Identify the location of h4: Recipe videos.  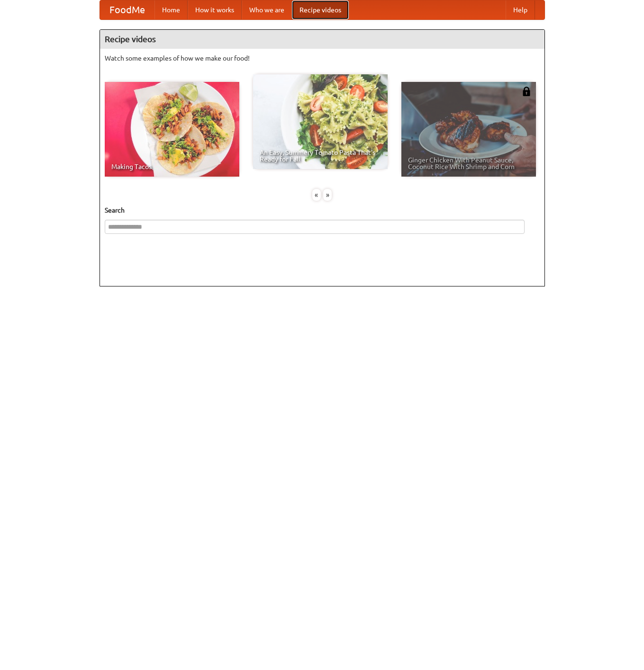
(323, 39).